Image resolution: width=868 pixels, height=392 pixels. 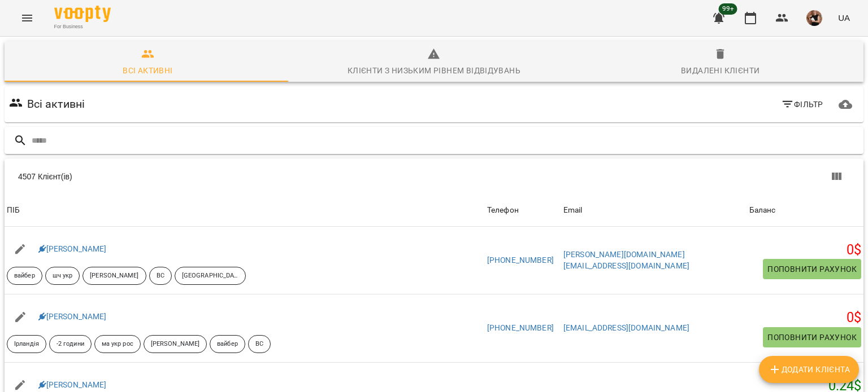 I want to click on button: Фільтр, so click(x=801, y=104).